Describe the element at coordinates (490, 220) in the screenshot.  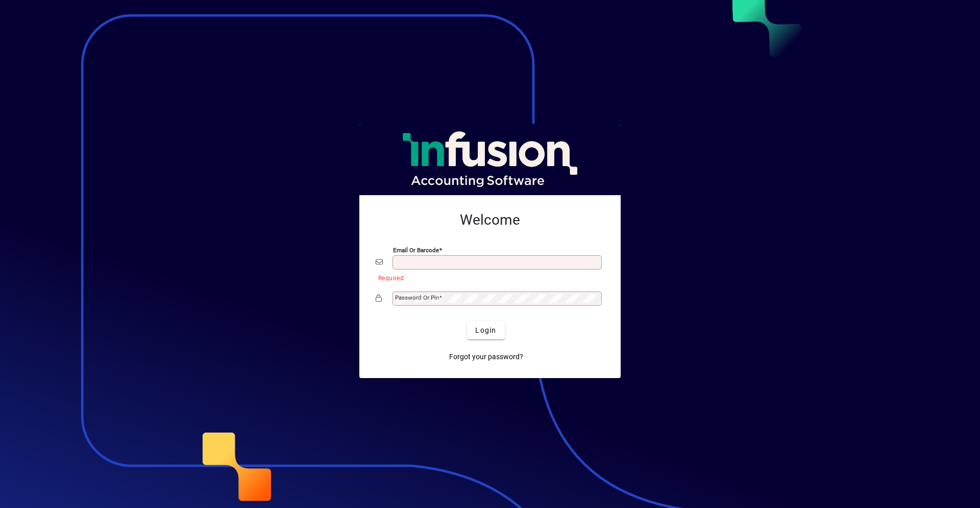
I see `h2: Welcome` at that location.